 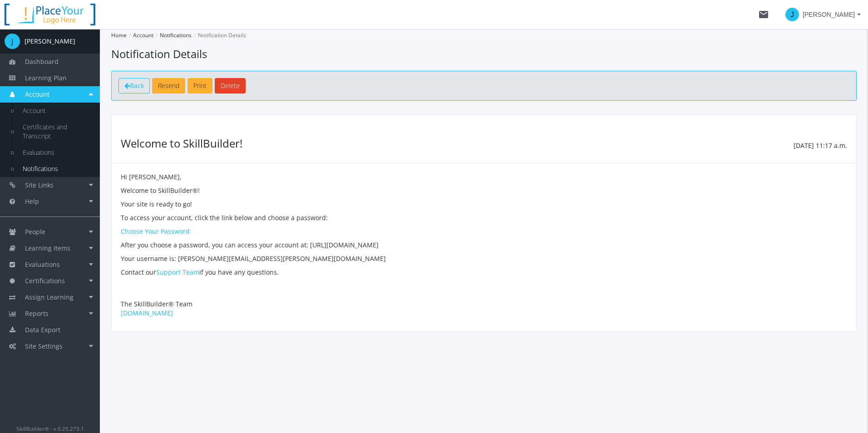 I want to click on p: Your site is ready to go!, so click(x=484, y=204).